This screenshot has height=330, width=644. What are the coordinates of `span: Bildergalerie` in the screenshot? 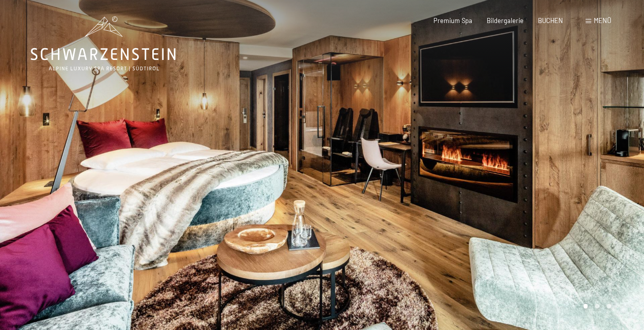 It's located at (505, 21).